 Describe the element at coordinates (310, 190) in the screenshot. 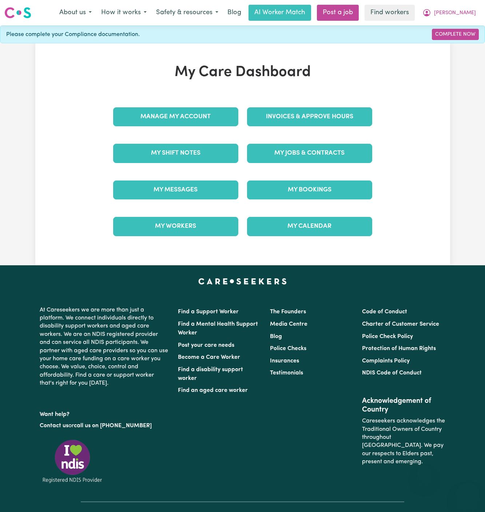

I see `a: My Bookings` at that location.